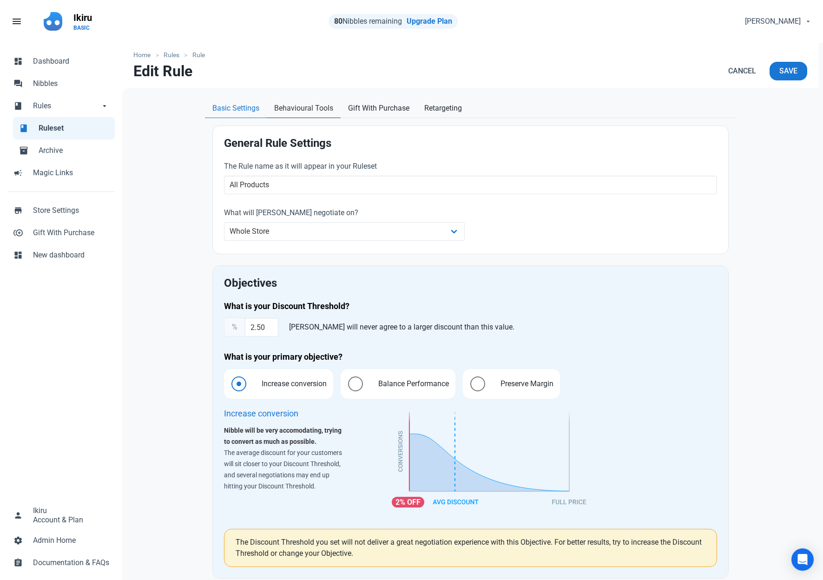 The width and height of the screenshot is (823, 580). I want to click on span: Nibbles, so click(71, 84).